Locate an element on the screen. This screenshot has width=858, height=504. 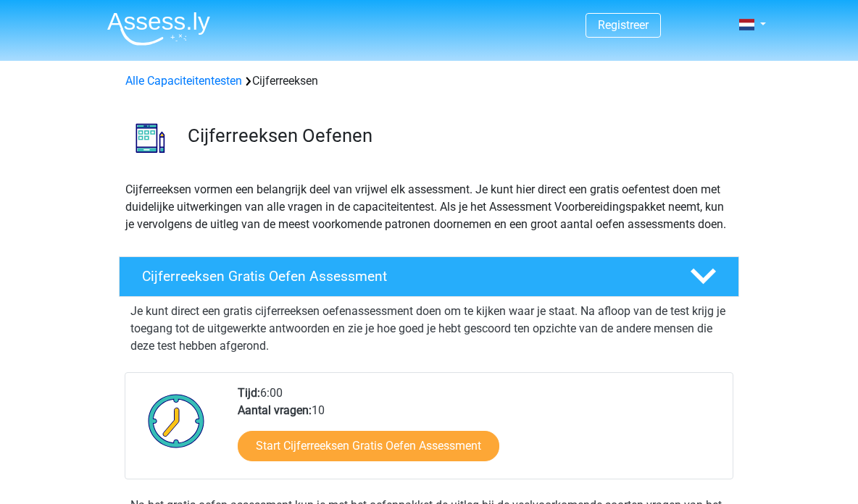
h3: Cijferreeksen Oefenen is located at coordinates (457, 135).